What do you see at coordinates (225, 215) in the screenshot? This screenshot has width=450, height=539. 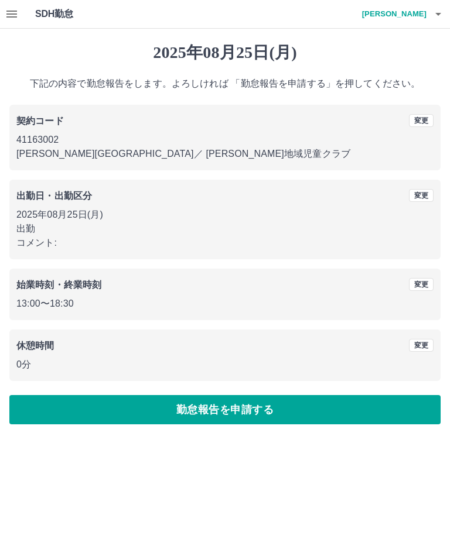 I see `p: 2025年08月25日(月)` at bounding box center [225, 215].